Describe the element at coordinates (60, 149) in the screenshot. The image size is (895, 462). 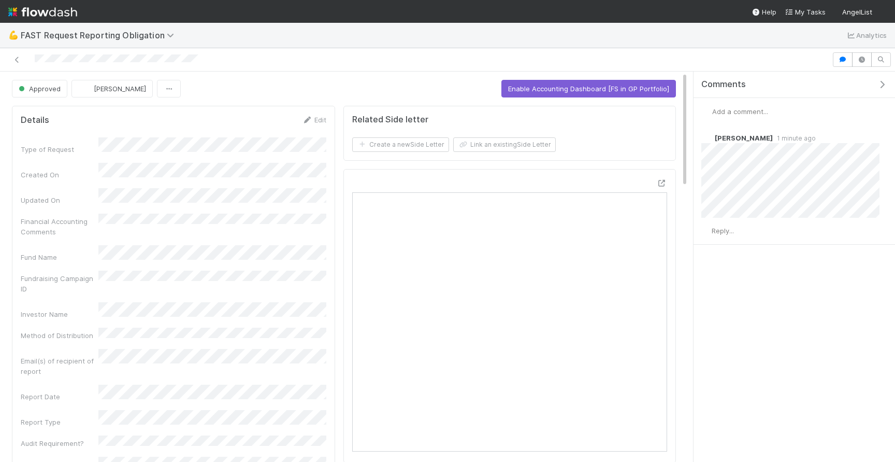
I see `div: Type of Request` at that location.